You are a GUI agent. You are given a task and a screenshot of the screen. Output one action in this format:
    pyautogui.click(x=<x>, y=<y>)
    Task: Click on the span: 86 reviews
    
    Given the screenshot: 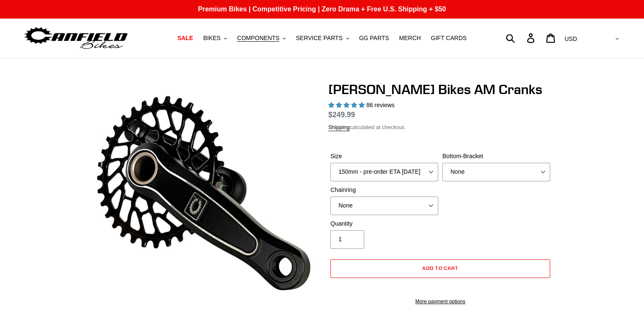 What is the action you would take?
    pyautogui.click(x=380, y=105)
    